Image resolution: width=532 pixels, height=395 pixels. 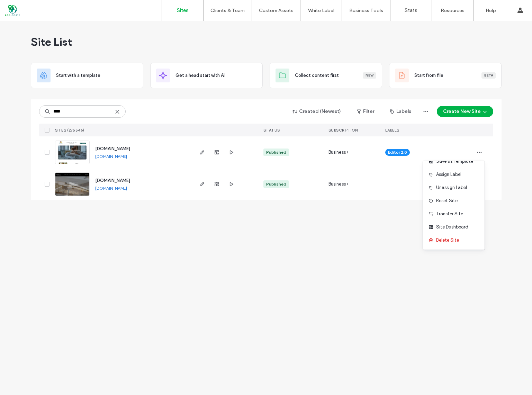 What do you see at coordinates (23, 8) in the screenshot?
I see `span: Help` at bounding box center [23, 8].